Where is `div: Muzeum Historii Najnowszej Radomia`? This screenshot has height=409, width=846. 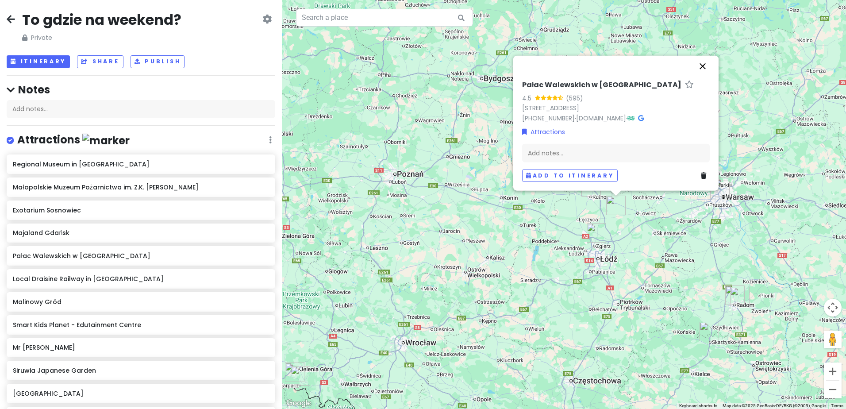 div: Muzeum Historii Najnowszej Radomia is located at coordinates (735, 295).